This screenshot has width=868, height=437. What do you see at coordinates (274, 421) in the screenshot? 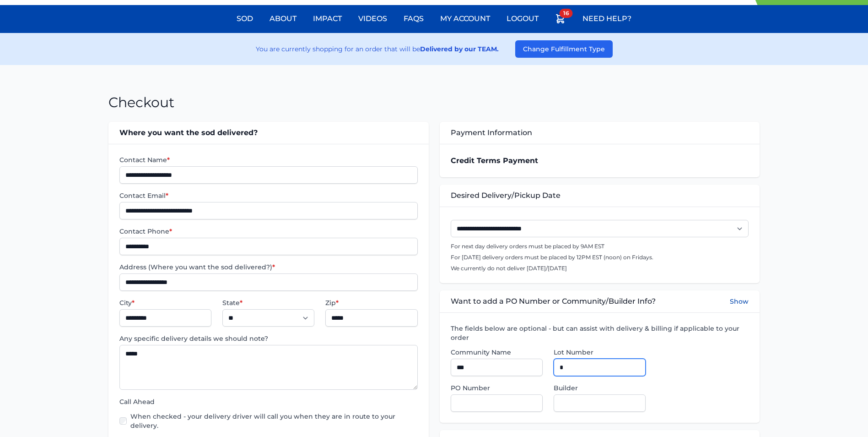
I see `label: When checked - your delivery driver will call you when they are in route to your delivery.` at bounding box center [274, 421].